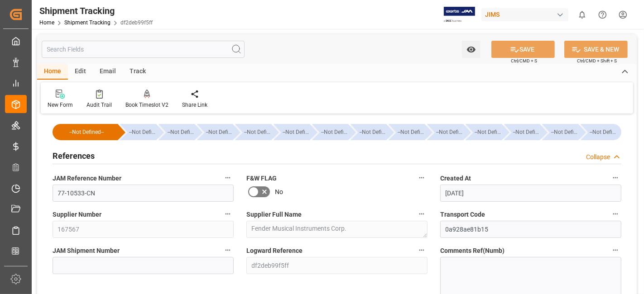  Describe the element at coordinates (527, 14) in the screenshot. I see `button: JIMS` at that location.